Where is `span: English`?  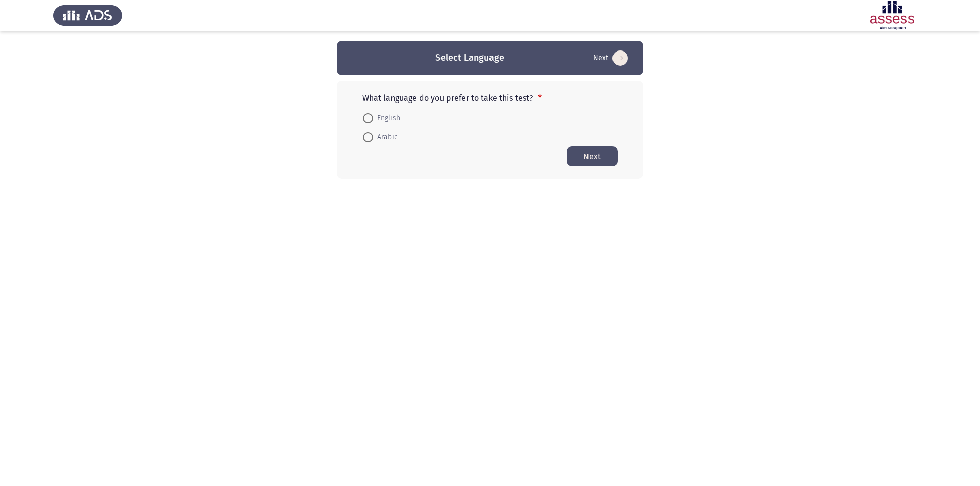
span: English is located at coordinates (386, 118).